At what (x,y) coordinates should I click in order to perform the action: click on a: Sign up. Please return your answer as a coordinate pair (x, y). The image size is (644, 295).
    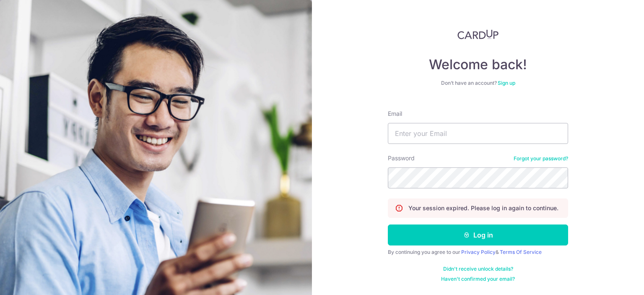
    Looking at the image, I should click on (506, 83).